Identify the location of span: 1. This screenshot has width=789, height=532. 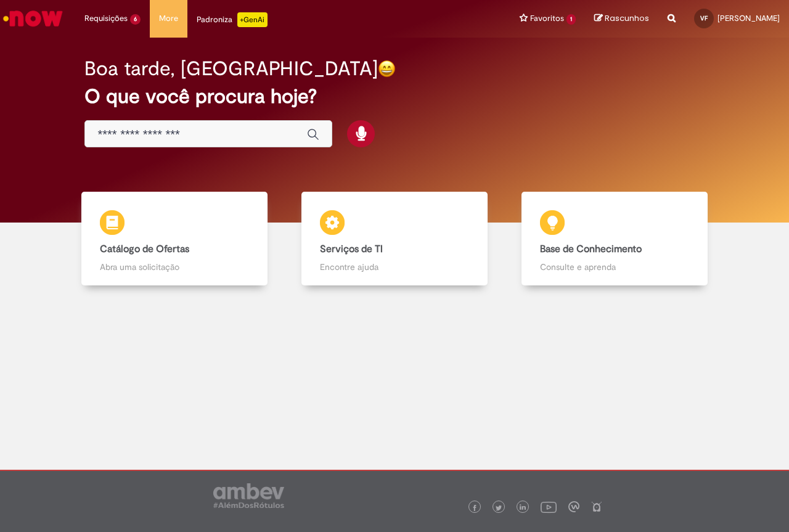
(571, 19).